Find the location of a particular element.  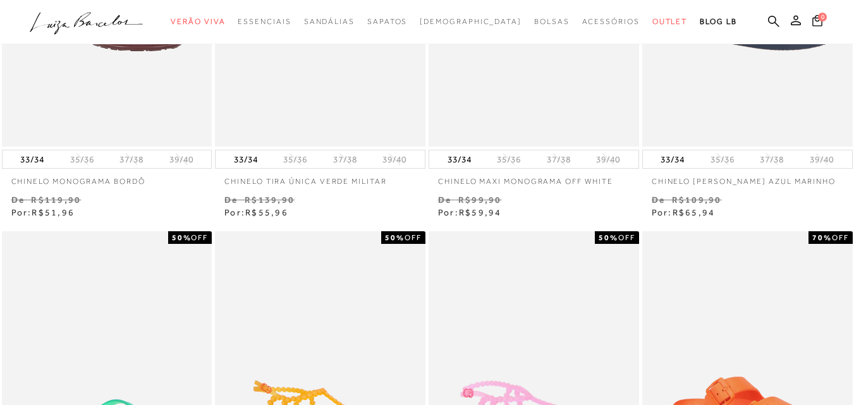

p: CHINELO MONOGRAMA BORDÔ is located at coordinates (107, 178).